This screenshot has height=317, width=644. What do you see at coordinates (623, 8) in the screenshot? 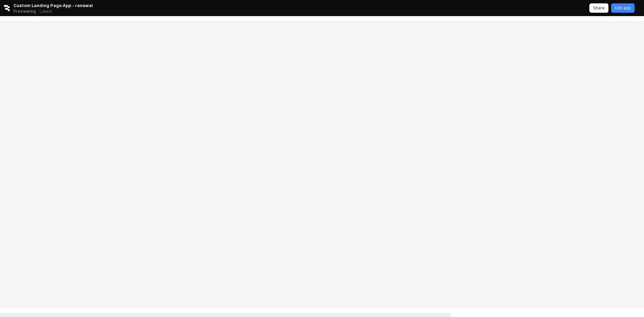
I see `button: Edit app` at bounding box center [623, 8].